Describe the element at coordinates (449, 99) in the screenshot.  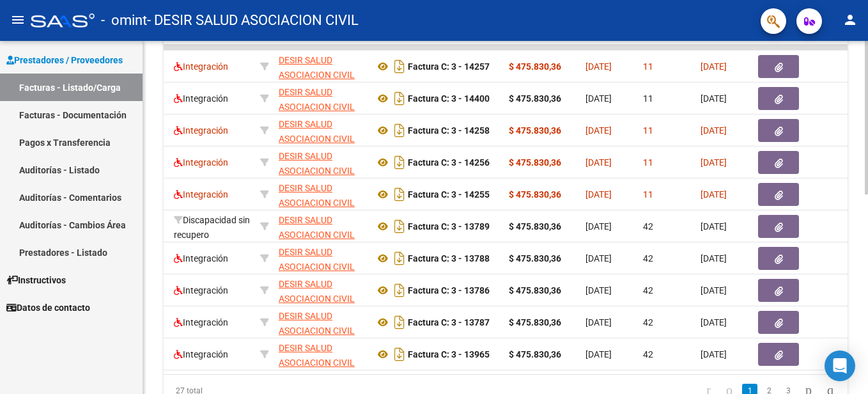
I see `strong: Factura C: 3 - 14400` at that location.